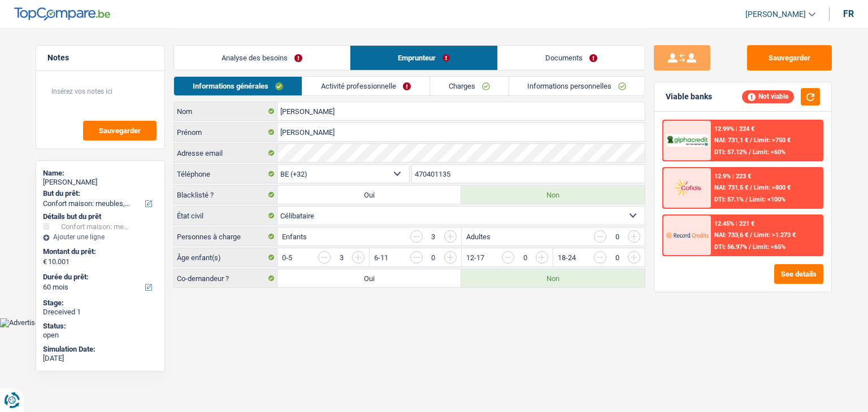 The height and width of the screenshot is (412, 868). What do you see at coordinates (798, 274) in the screenshot?
I see `button: See details` at bounding box center [798, 274].